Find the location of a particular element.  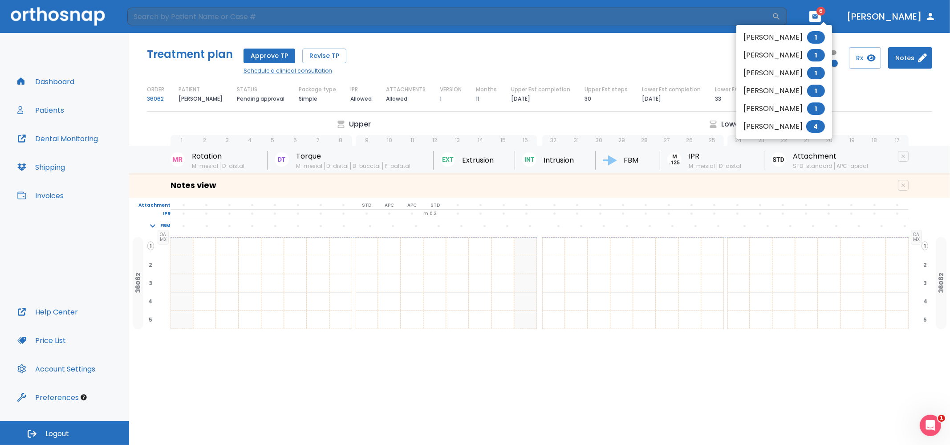

span: 4 is located at coordinates (815, 126).